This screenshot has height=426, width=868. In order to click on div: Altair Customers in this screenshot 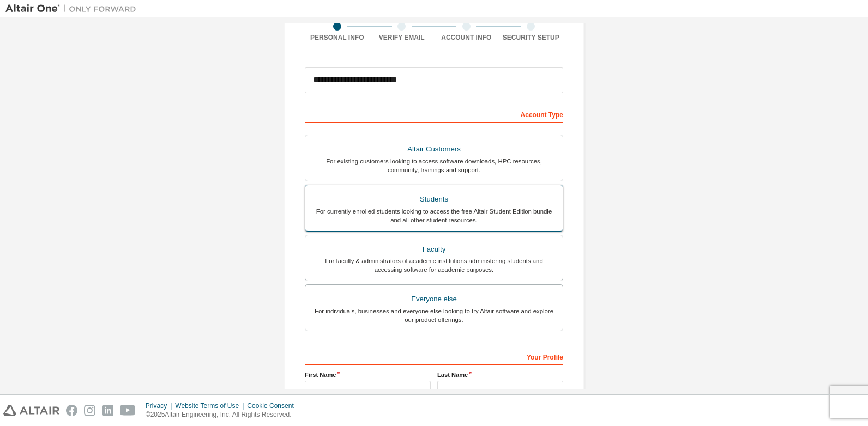, I will do `click(434, 149)`.